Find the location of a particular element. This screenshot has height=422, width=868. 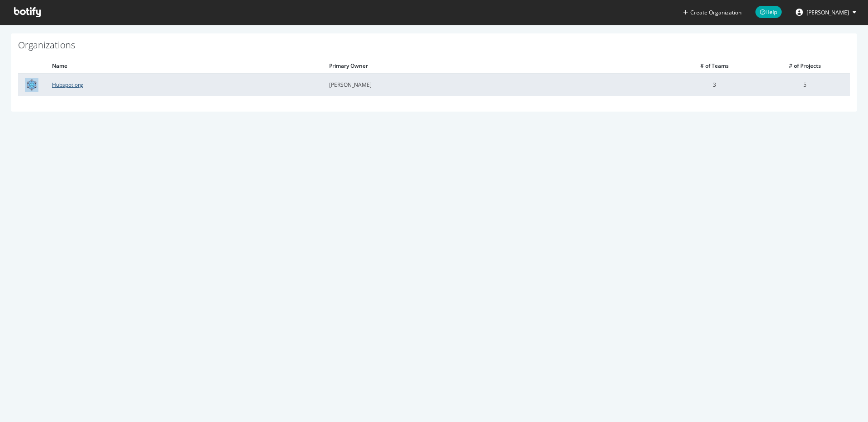

th: Primary Owner is located at coordinates (495, 66).